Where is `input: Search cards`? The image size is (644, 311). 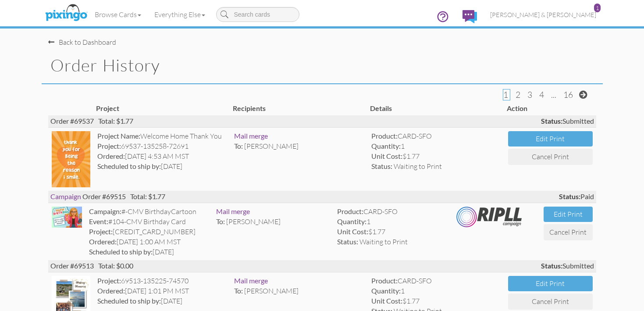
input: Search cards is located at coordinates (258, 14).